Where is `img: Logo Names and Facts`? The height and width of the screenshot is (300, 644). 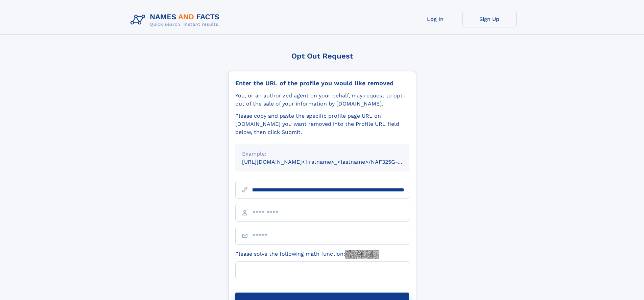
img: Logo Names and Facts is located at coordinates (177, 20).